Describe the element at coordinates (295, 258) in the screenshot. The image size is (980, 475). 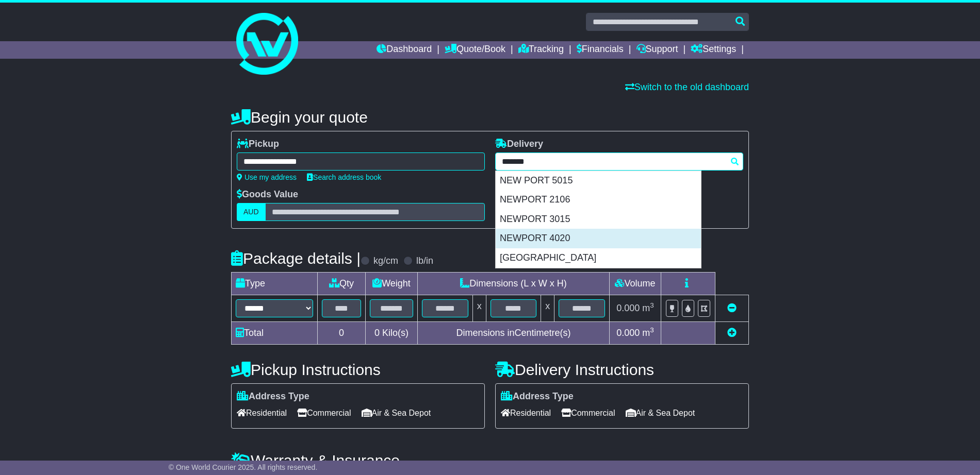
I see `h4: Package details |` at that location.